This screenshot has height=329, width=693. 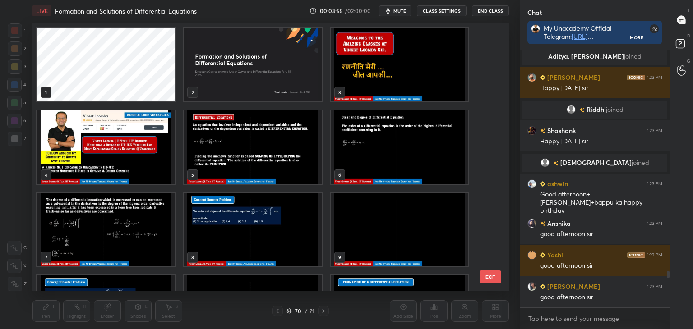 I want to click on button: mute, so click(x=395, y=11).